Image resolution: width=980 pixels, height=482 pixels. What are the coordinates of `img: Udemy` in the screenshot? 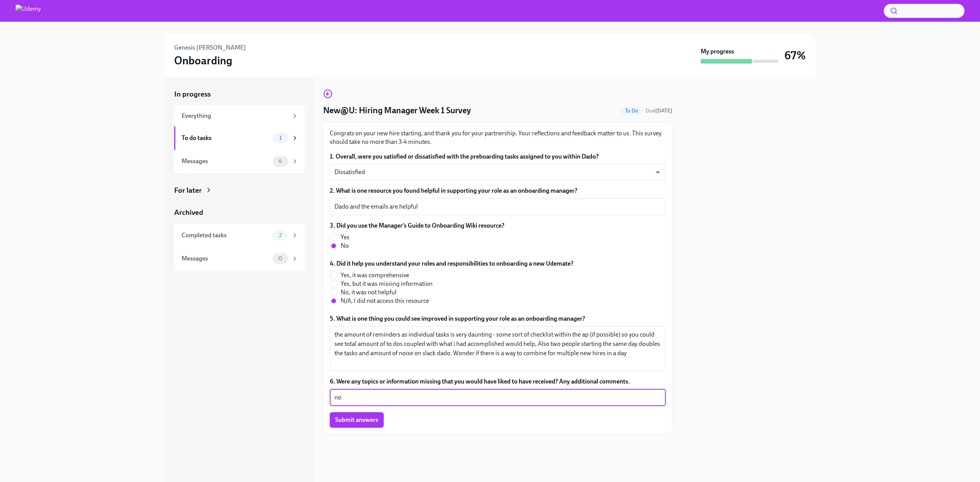 It's located at (28, 11).